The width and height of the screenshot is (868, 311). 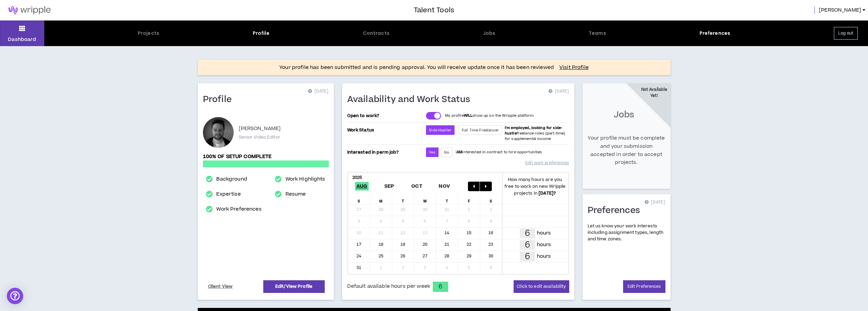 I want to click on button: Click to edit availability, so click(x=541, y=286).